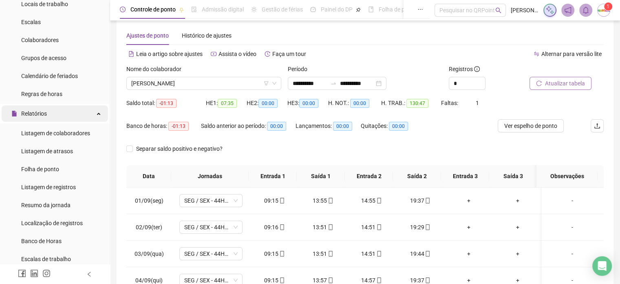 The width and height of the screenshot is (620, 284). I want to click on span: Calendário de feriados, so click(49, 76).